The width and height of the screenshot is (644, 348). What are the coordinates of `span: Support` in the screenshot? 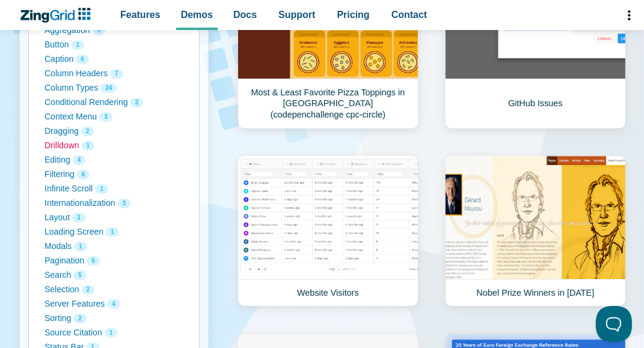 It's located at (296, 14).